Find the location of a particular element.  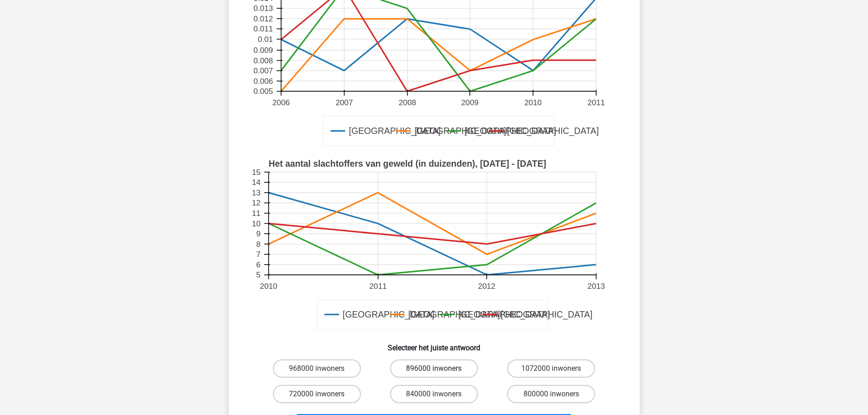

text: 11 is located at coordinates (256, 213).